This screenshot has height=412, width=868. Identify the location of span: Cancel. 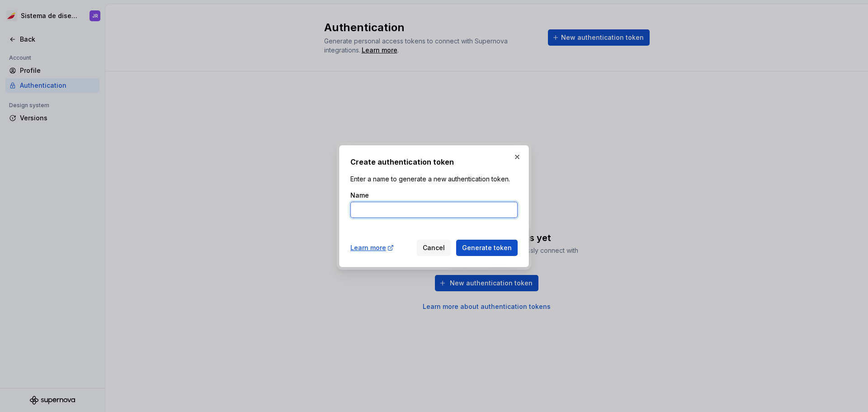
(433, 248).